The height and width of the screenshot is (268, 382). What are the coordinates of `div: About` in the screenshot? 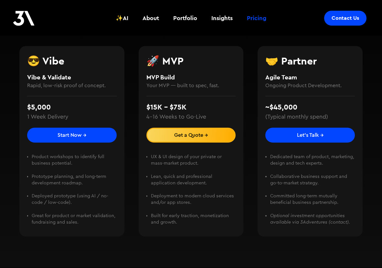 It's located at (151, 18).